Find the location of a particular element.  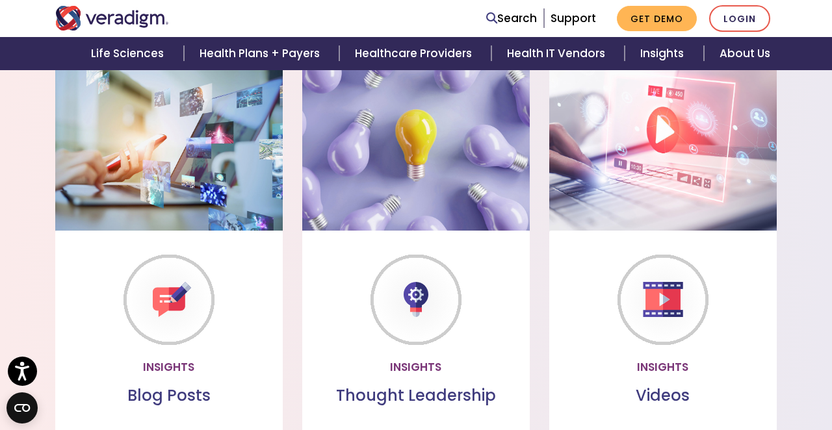

a: Insights is located at coordinates (664, 53).